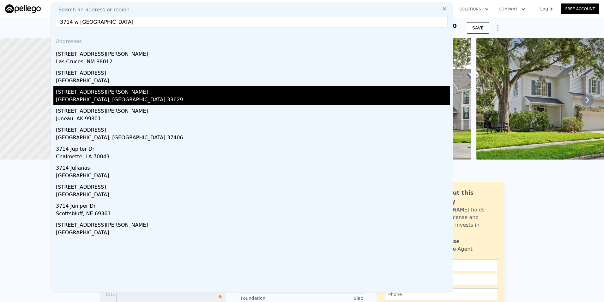 The image size is (604, 302). I want to click on div: Violet Rose, so click(444, 241).